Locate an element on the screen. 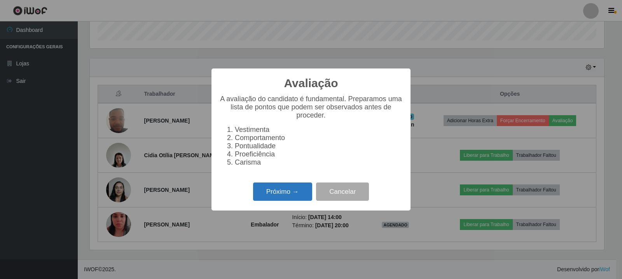 This screenshot has width=622, height=279. button: Próximo → is located at coordinates (283, 191).